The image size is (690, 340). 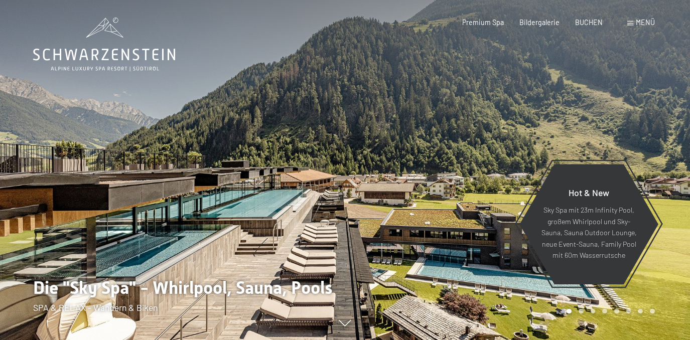 I want to click on div: Carousel Page 2, so click(x=581, y=312).